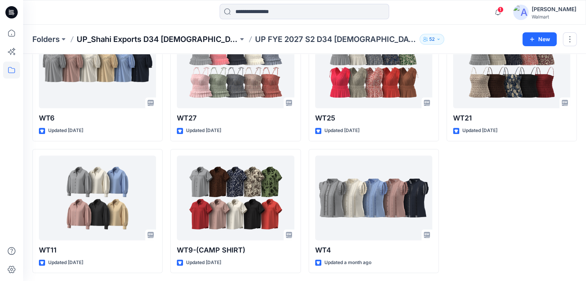 This screenshot has height=281, width=586. I want to click on img: avatar, so click(521, 12).